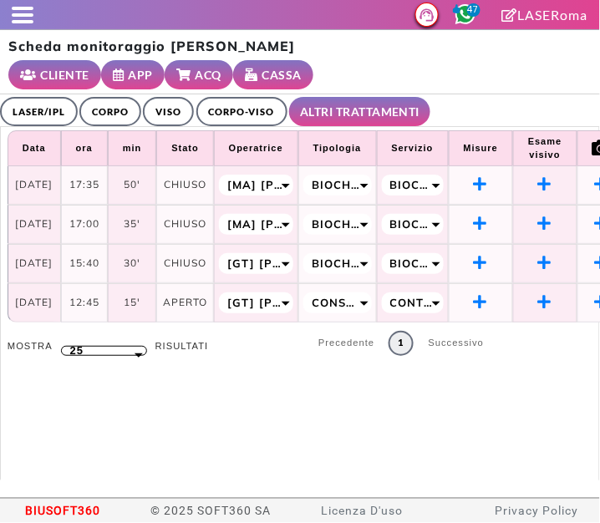 Image resolution: width=600 pixels, height=523 pixels. What do you see at coordinates (457, 344) in the screenshot?
I see `a: Successivo` at bounding box center [457, 344].